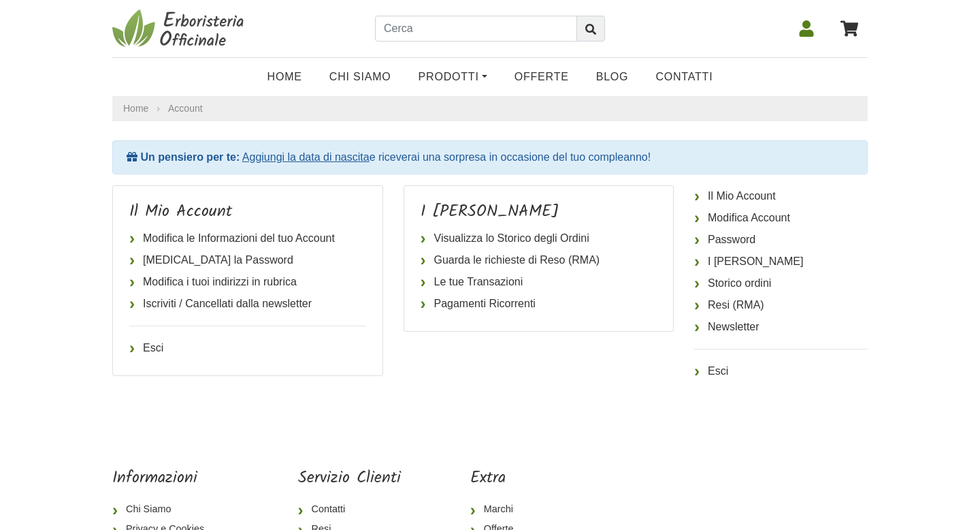  What do you see at coordinates (248, 211) in the screenshot?
I see `h4: Il Mio Account` at bounding box center [248, 211].